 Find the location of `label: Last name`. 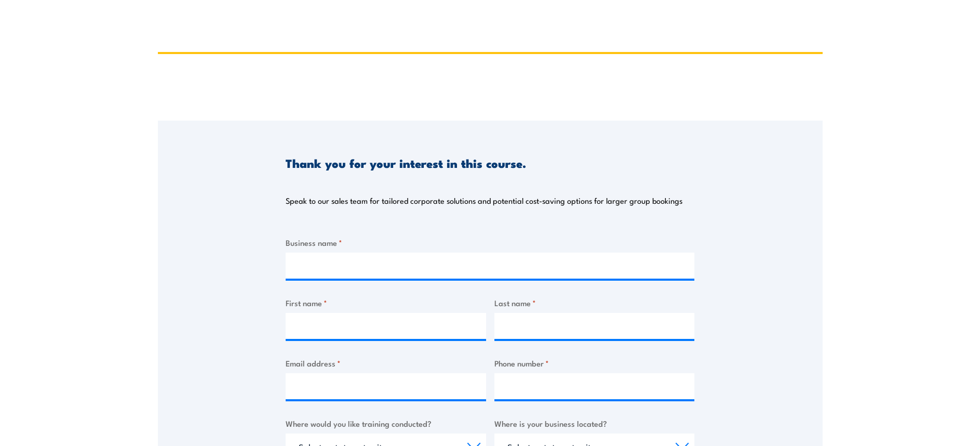

label: Last name is located at coordinates (594, 303).